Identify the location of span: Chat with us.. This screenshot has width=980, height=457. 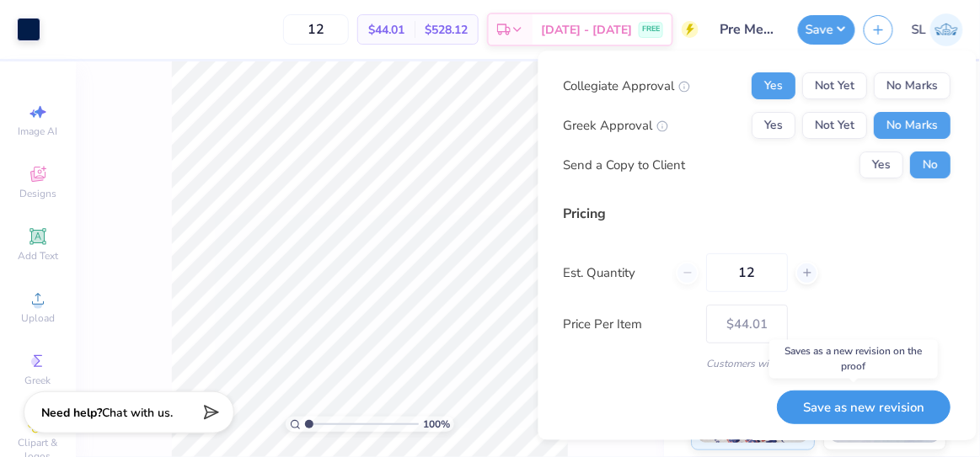
(137, 413).